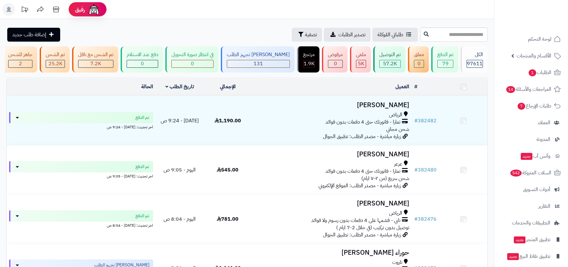  Describe the element at coordinates (20, 64) in the screenshot. I see `div: 2` at that location.